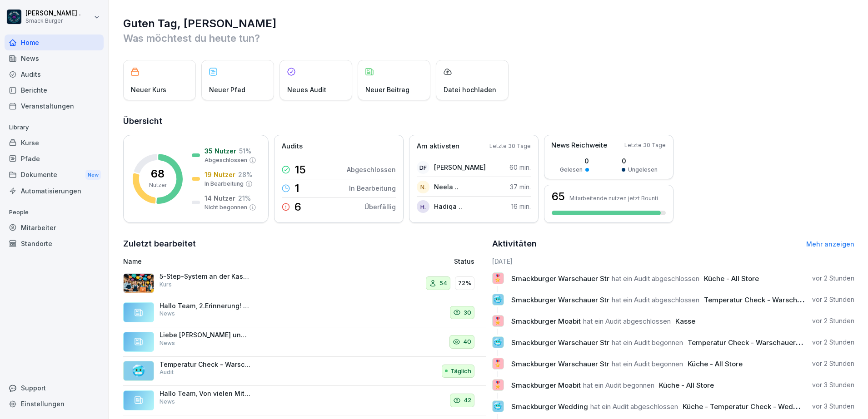  Describe the element at coordinates (54, 127) in the screenshot. I see `p: Library` at that location.